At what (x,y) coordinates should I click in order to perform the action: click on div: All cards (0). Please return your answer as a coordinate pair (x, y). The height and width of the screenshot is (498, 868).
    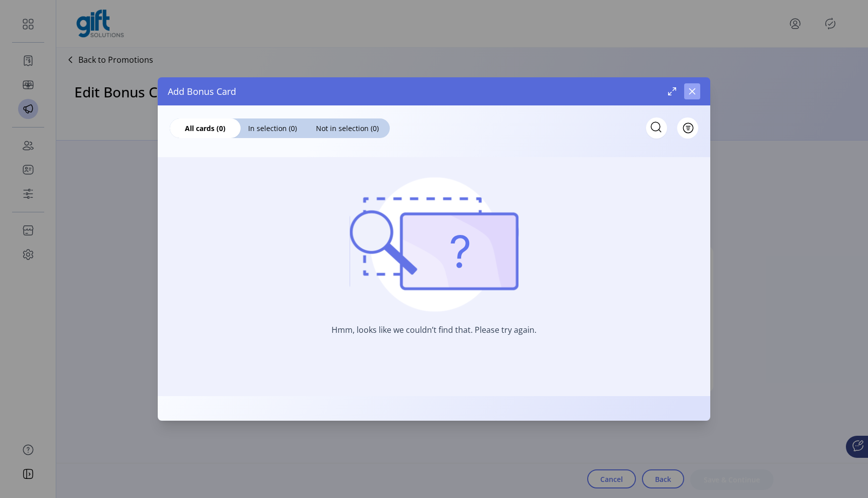
    Looking at the image, I should click on (205, 128).